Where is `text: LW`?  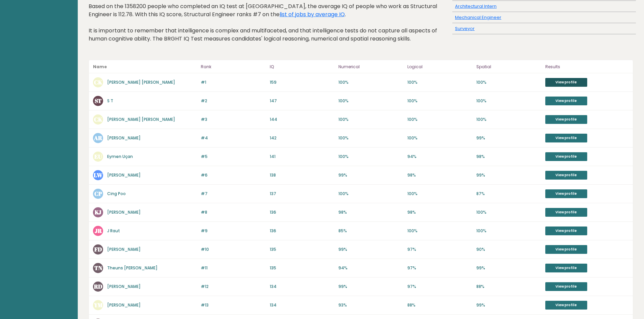
text: LW is located at coordinates (98, 175).